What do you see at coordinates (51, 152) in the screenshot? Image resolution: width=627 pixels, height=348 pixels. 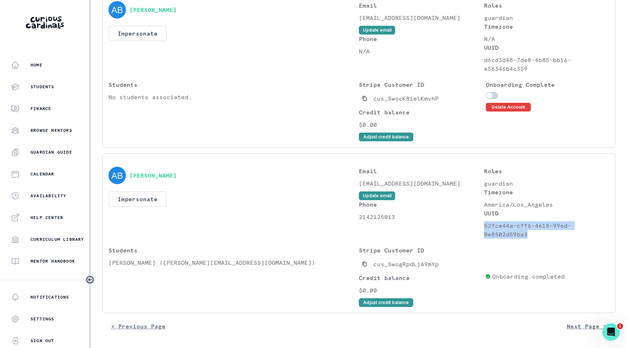 I see `p: Guardian Guide` at bounding box center [51, 152].